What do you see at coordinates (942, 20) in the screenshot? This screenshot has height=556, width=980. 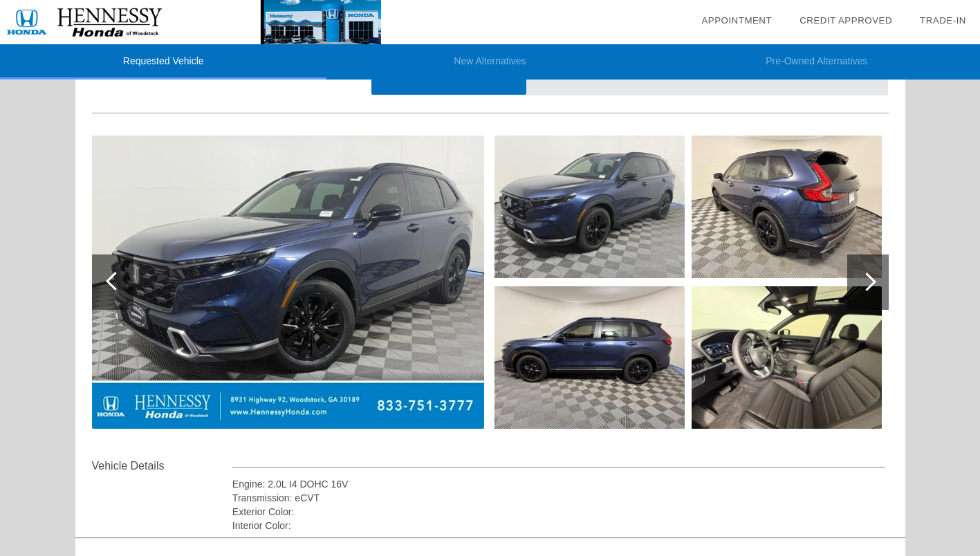 I see `a: Trade-In` at bounding box center [942, 20].